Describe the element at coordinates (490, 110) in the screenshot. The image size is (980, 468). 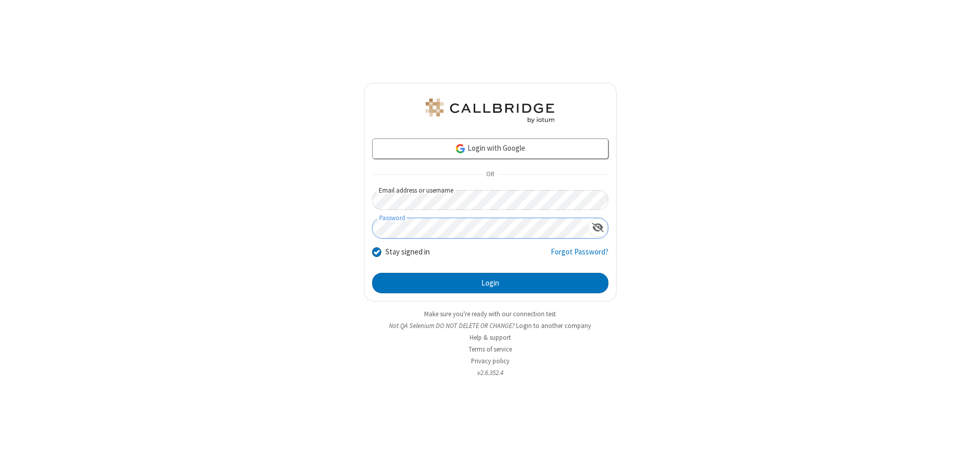
I see `img: QA Selenium DO NOT DELETE OR CHANGE` at that location.